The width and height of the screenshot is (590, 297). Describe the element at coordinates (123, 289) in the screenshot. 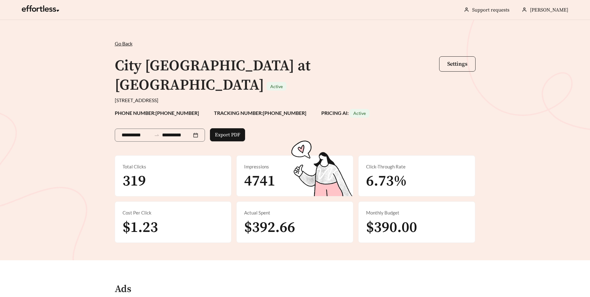

I see `h4: Ads` at that location.